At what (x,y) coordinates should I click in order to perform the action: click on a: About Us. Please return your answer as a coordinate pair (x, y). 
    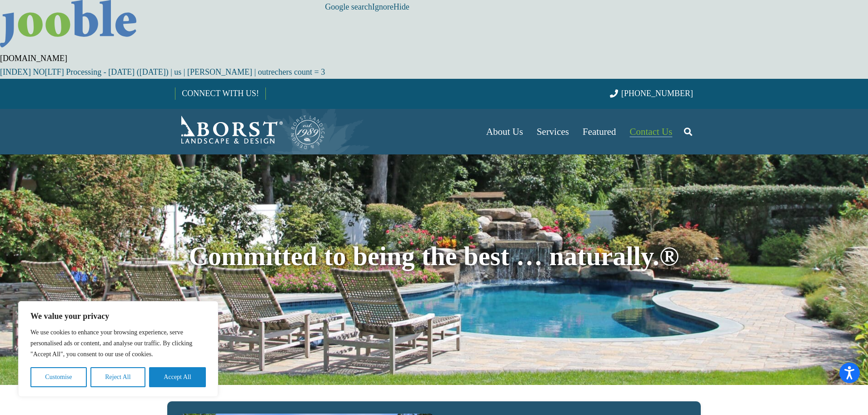
    Looking at the image, I should click on (505, 132).